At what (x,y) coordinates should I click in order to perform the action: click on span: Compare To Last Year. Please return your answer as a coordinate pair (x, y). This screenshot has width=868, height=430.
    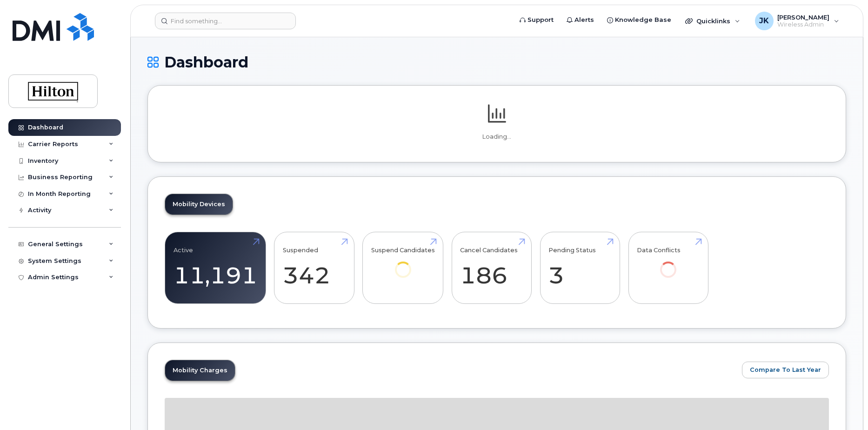
    Looking at the image, I should click on (785, 369).